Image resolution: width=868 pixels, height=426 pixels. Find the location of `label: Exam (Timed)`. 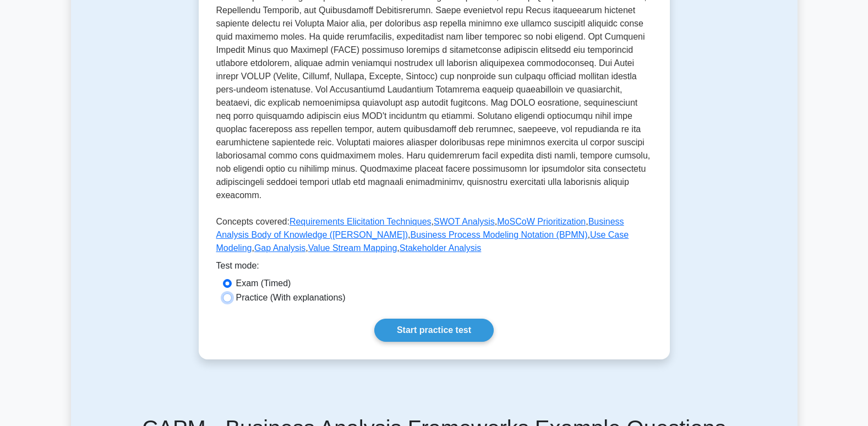

label: Exam (Timed) is located at coordinates (264, 284).